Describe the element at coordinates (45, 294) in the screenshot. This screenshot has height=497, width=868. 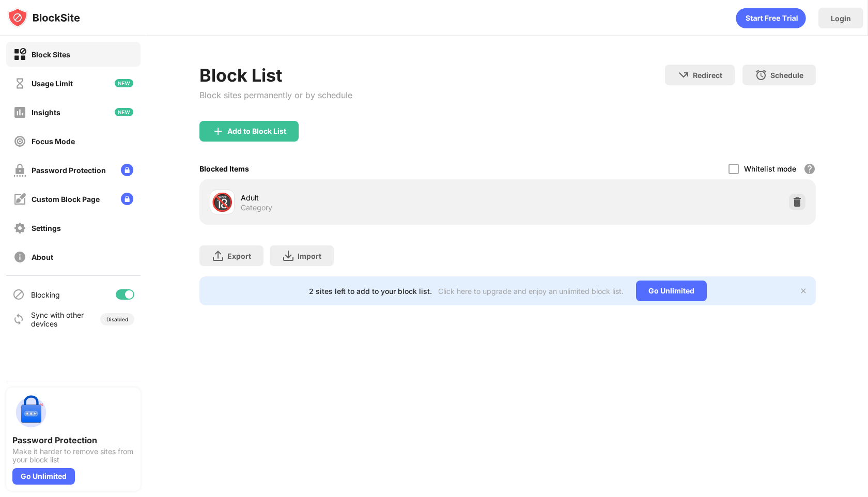
I see `div: Blocking` at that location.